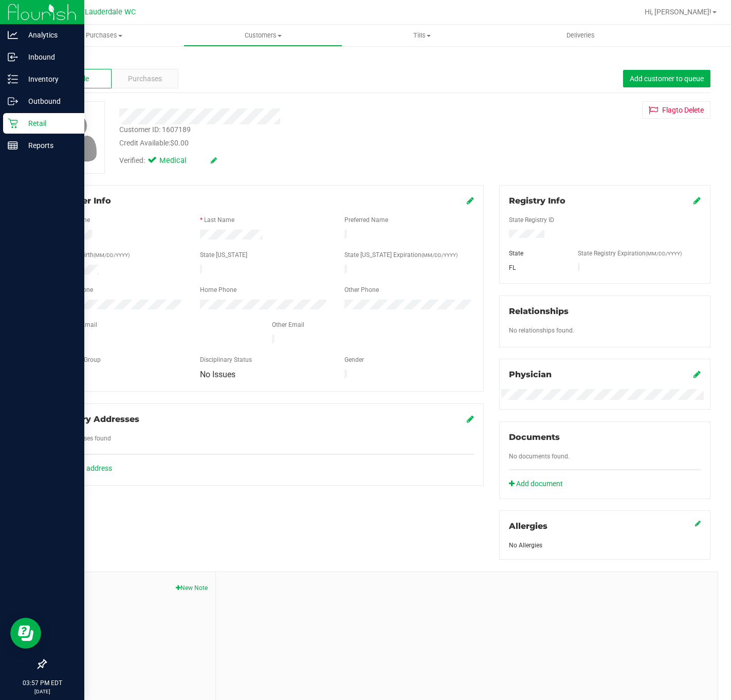 Image resolution: width=731 pixels, height=700 pixels. I want to click on span: $0.00, so click(179, 143).